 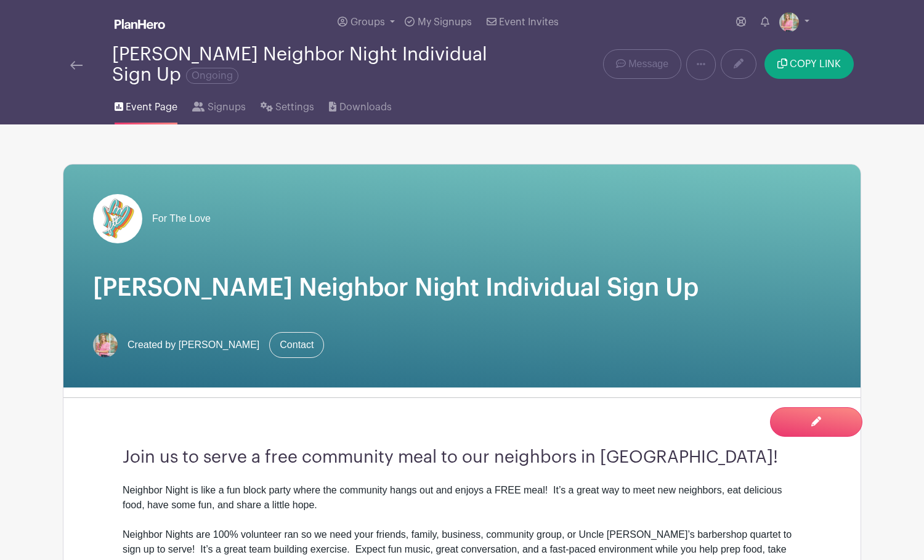 What do you see at coordinates (648, 64) in the screenshot?
I see `span: Message` at bounding box center [648, 64].